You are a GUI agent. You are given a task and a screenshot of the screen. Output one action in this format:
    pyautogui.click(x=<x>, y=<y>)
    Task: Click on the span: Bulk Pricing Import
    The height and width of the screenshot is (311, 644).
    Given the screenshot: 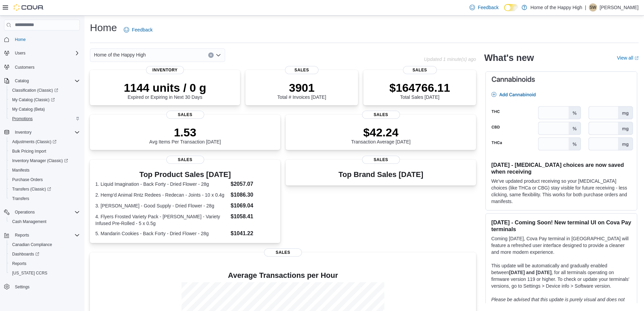 What is the action you would take?
    pyautogui.click(x=29, y=151)
    